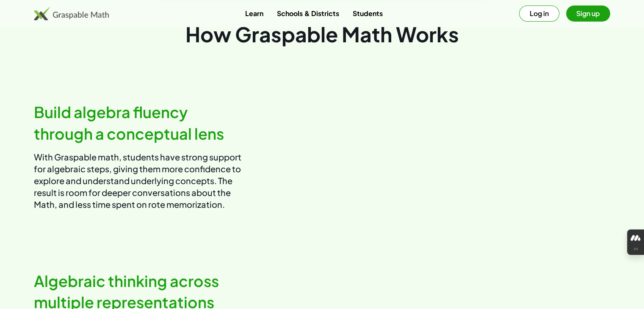 This screenshot has width=644, height=309. Describe the element at coordinates (308, 13) in the screenshot. I see `a: Schools & Districts` at that location.